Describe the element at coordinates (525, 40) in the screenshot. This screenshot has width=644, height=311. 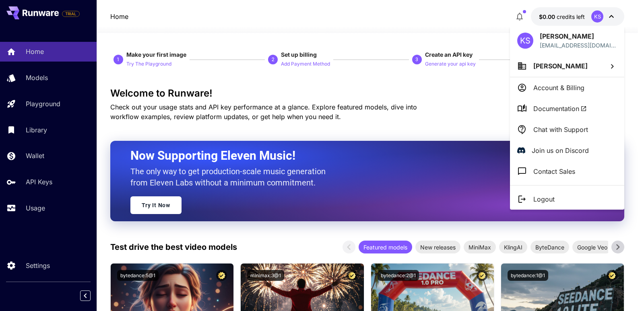
I see `div: KS` at that location.